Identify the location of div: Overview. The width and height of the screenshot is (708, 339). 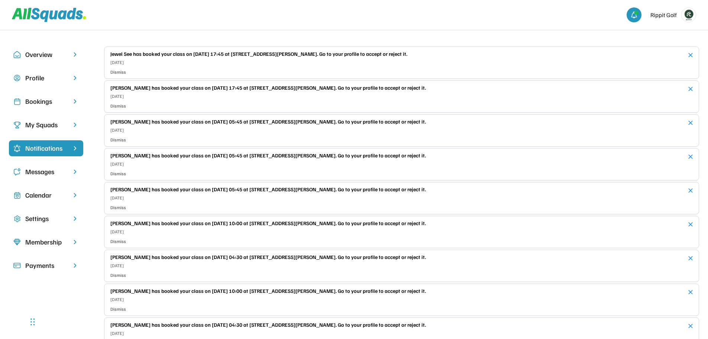
(46, 54).